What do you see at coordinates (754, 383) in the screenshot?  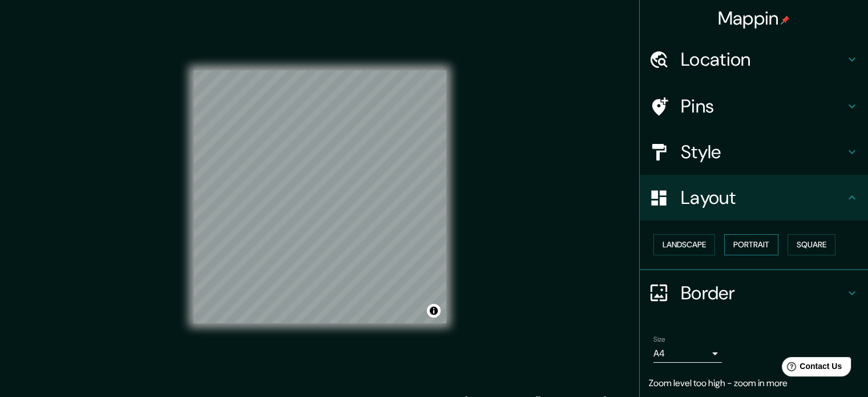 I see `p: Zoom level too high - zoom in more` at bounding box center [754, 383].